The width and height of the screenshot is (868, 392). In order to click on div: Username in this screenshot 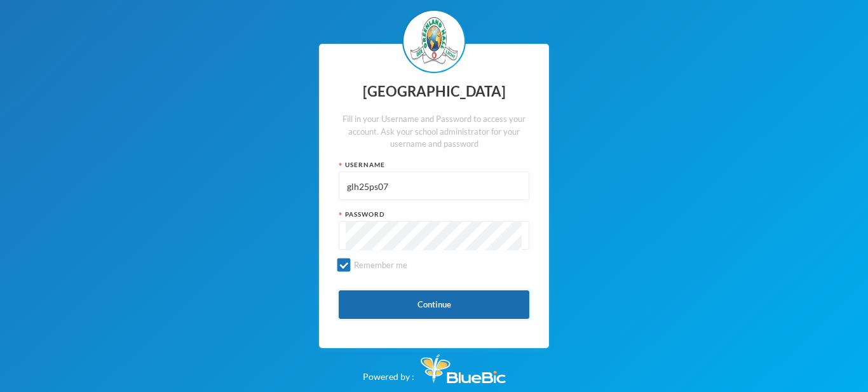, I will do `click(434, 165)`.